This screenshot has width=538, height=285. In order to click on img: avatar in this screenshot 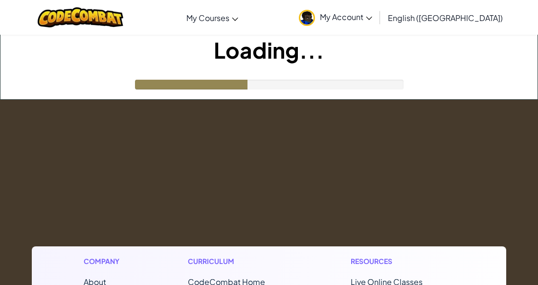, I will do `click(307, 18)`.